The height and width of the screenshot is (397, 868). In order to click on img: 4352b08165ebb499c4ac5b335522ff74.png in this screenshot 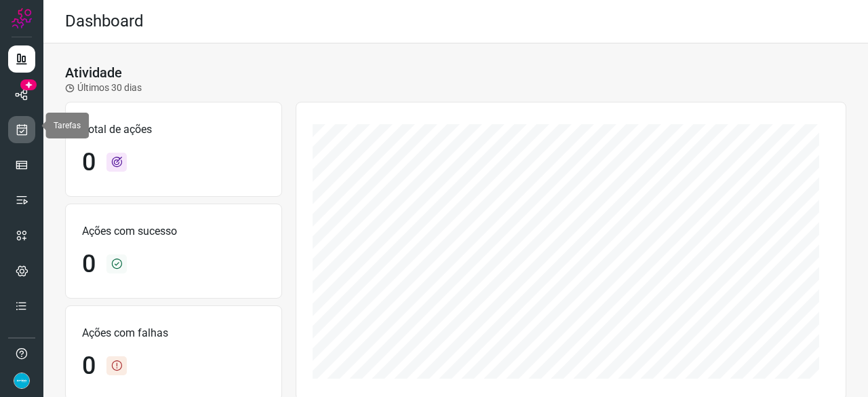, I will do `click(21, 381)`.